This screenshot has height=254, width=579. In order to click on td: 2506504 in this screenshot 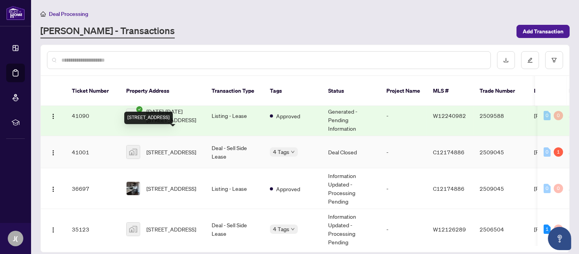, I will do `click(500, 229)`.